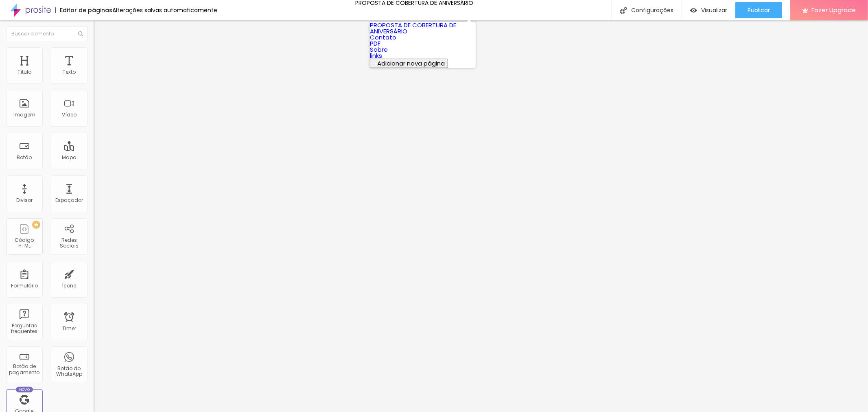 This screenshot has width=868, height=412. I want to click on div: Novo, so click(24, 390).